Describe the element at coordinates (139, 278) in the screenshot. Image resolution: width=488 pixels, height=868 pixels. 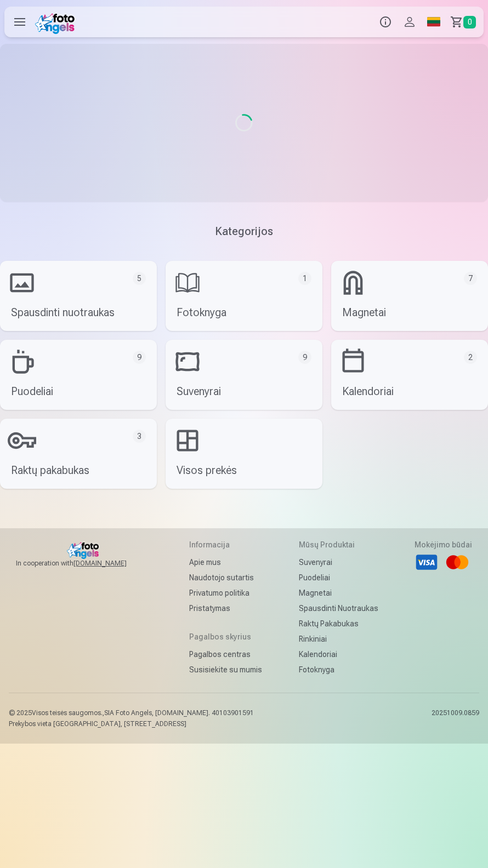
I see `div: 5` at that location.